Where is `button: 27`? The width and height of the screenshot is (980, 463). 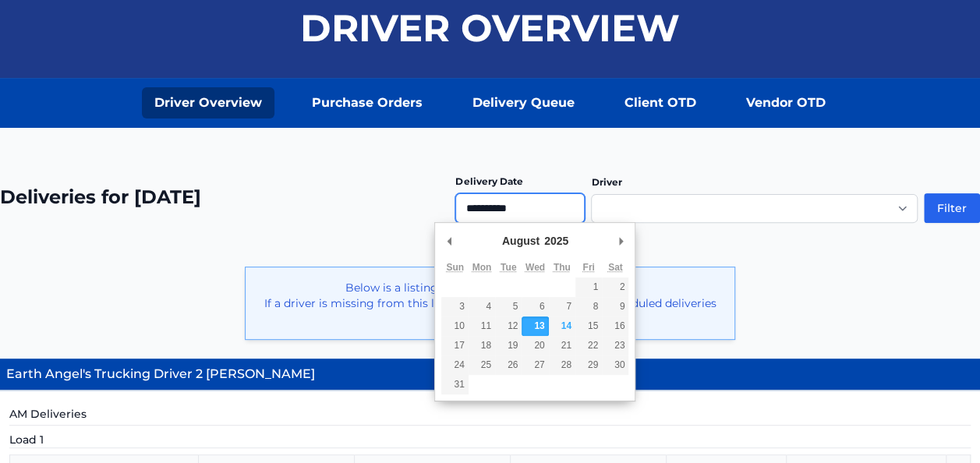 button: 27 is located at coordinates (534, 365).